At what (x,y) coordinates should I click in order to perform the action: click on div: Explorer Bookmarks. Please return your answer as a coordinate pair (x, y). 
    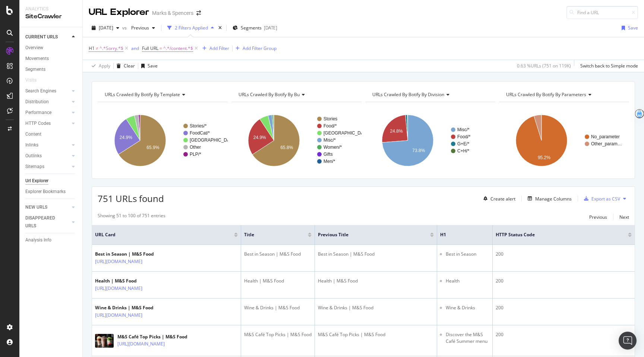
    Looking at the image, I should click on (45, 192).